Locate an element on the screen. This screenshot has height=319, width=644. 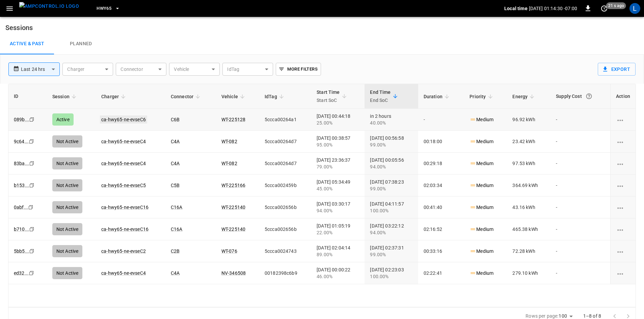
div: 45.00% is located at coordinates (338, 189).